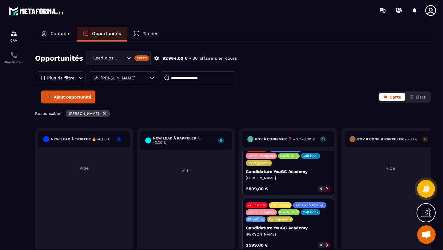 The height and width of the screenshot is (250, 443). What do you see at coordinates (14, 40) in the screenshot?
I see `p: CRM` at bounding box center [14, 40].